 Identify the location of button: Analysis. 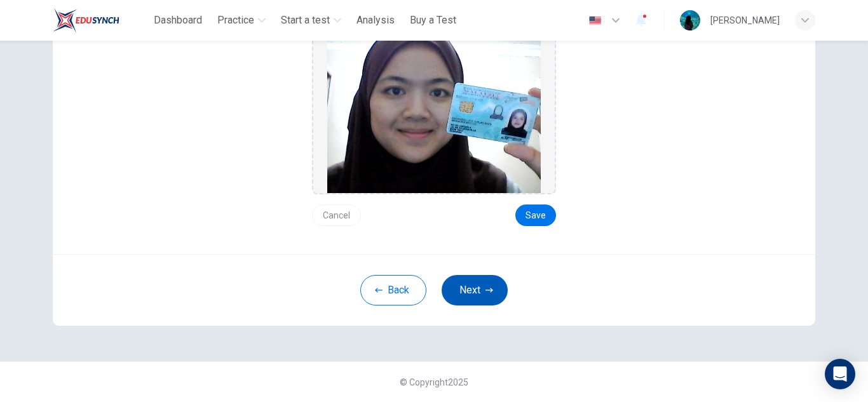
(376, 20).